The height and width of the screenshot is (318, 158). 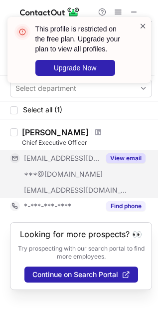 What do you see at coordinates (81, 253) in the screenshot?
I see `p: Try prospecting with our search portal to find more employees.` at bounding box center [81, 253].